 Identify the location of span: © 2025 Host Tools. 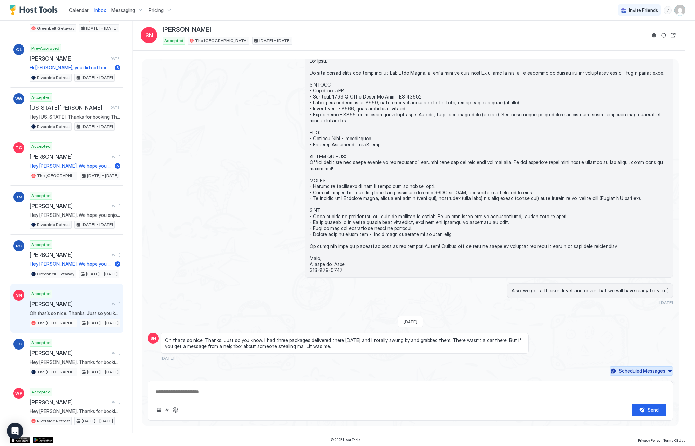
(346, 439).